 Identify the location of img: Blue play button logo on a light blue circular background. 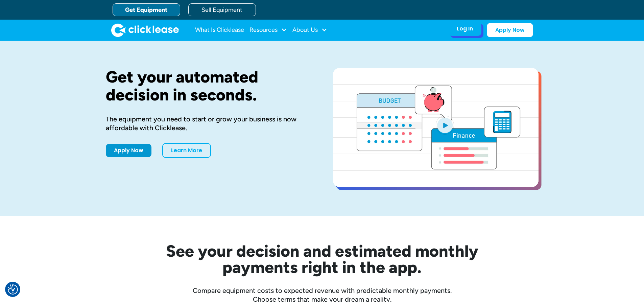
(445, 125).